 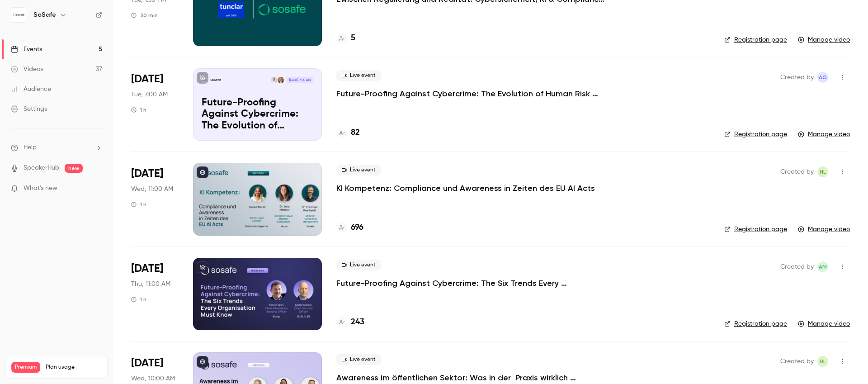 What do you see at coordinates (350, 227) in the screenshot?
I see `a: 696` at bounding box center [350, 227].